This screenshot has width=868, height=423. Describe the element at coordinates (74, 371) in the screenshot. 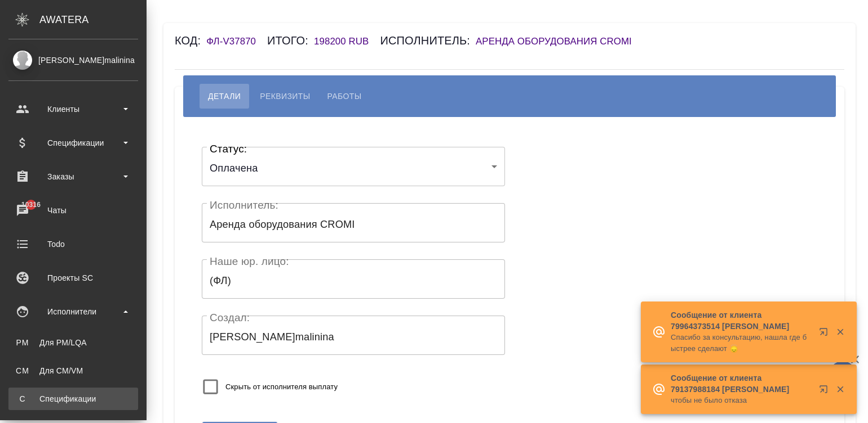

I see `div: Для CM/VM` at that location.